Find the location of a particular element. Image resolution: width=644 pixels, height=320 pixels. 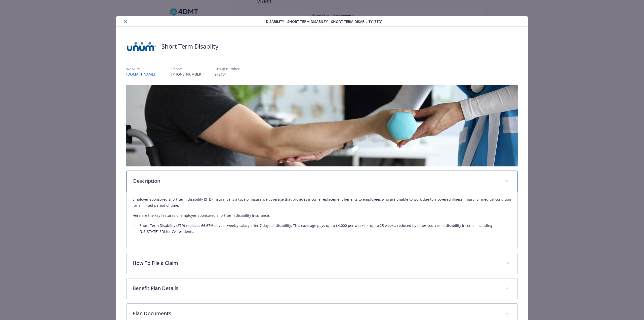

div: Benefit Plan Details is located at coordinates (322, 288).